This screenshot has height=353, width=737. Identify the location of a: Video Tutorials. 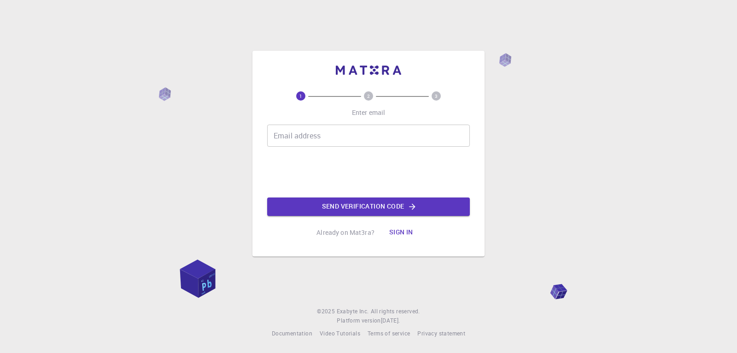
(340, 333).